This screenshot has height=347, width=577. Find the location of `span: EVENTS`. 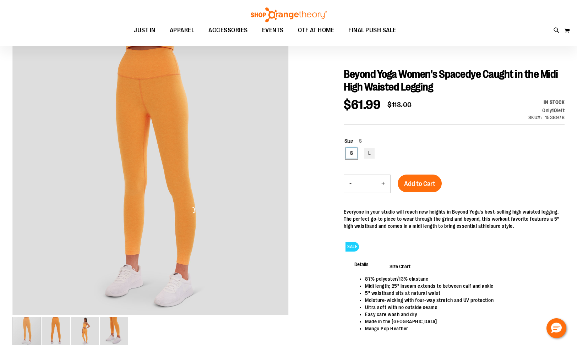

span: EVENTS is located at coordinates (273, 30).